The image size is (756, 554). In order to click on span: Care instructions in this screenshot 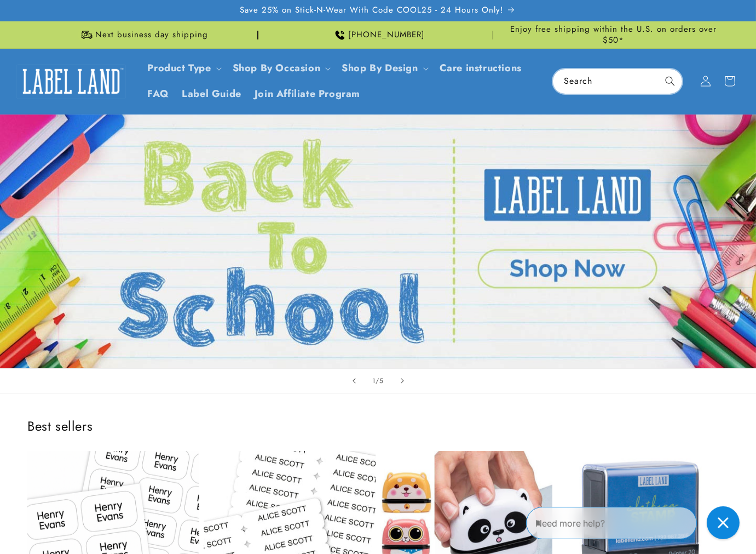, I will do `click(481, 68)`.